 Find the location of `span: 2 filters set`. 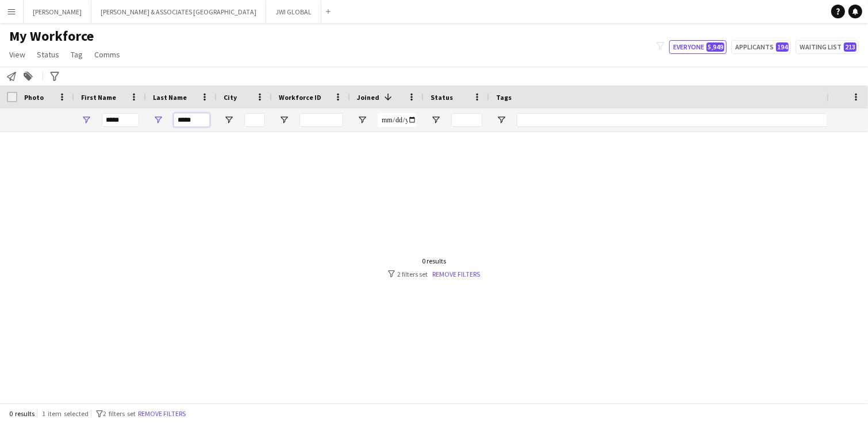

span: 2 filters set is located at coordinates (119, 414).